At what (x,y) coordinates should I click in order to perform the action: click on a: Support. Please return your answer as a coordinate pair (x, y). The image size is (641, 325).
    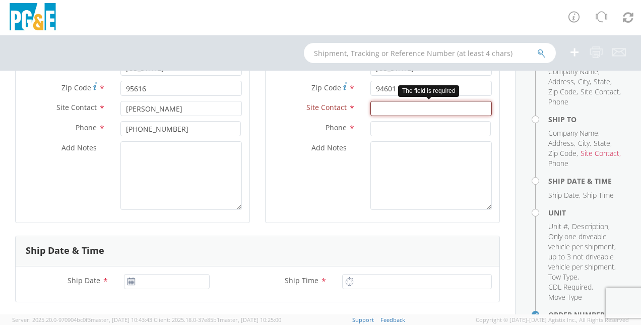
    Looking at the image, I should click on (363, 319).